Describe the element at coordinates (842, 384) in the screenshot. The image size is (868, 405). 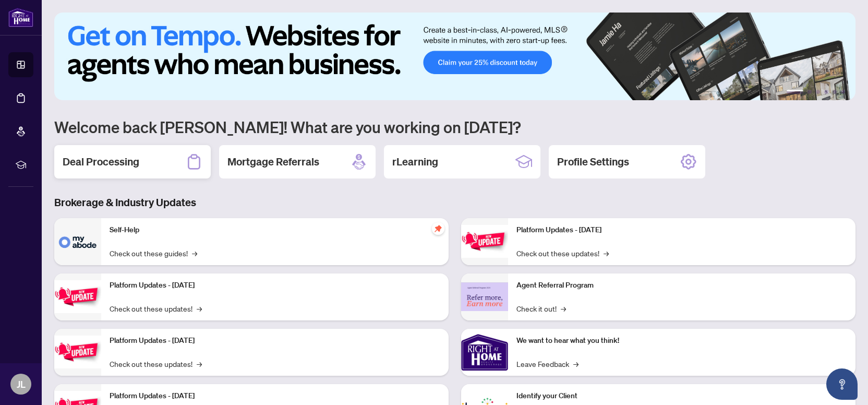
I see `button: Open asap` at that location.